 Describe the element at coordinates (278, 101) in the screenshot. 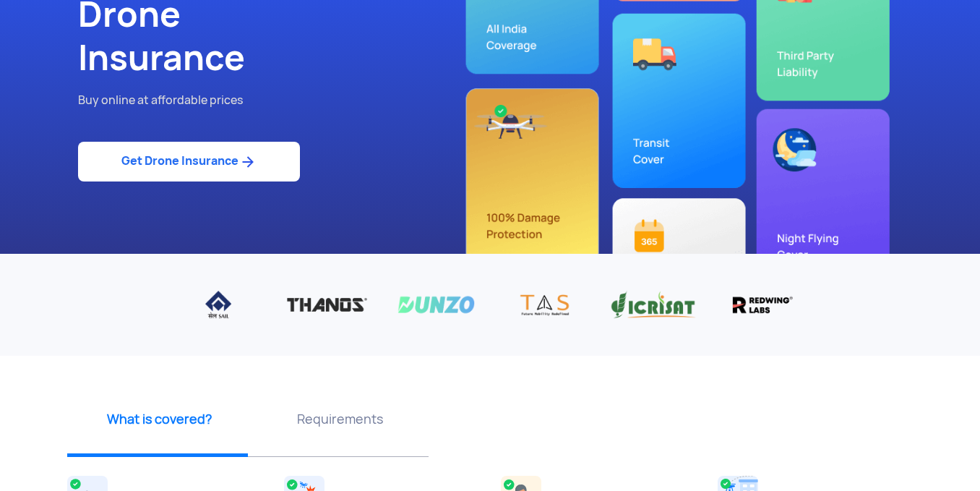

I see `p: Buy online at affordable prices` at that location.